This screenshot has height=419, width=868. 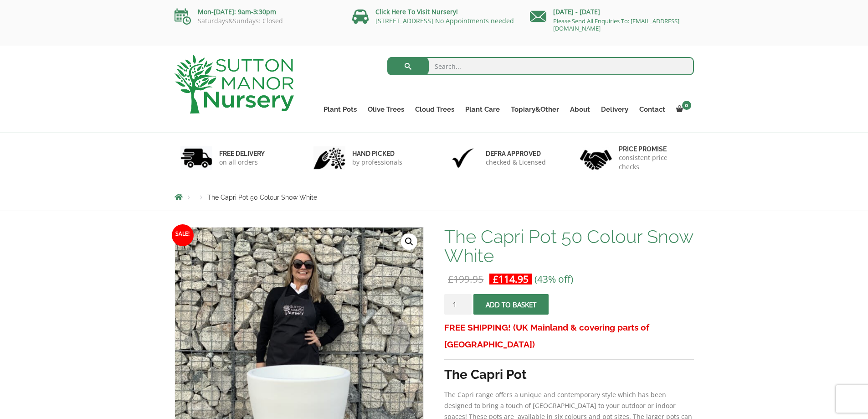 What do you see at coordinates (234, 84) in the screenshot?
I see `img: logo` at bounding box center [234, 84].